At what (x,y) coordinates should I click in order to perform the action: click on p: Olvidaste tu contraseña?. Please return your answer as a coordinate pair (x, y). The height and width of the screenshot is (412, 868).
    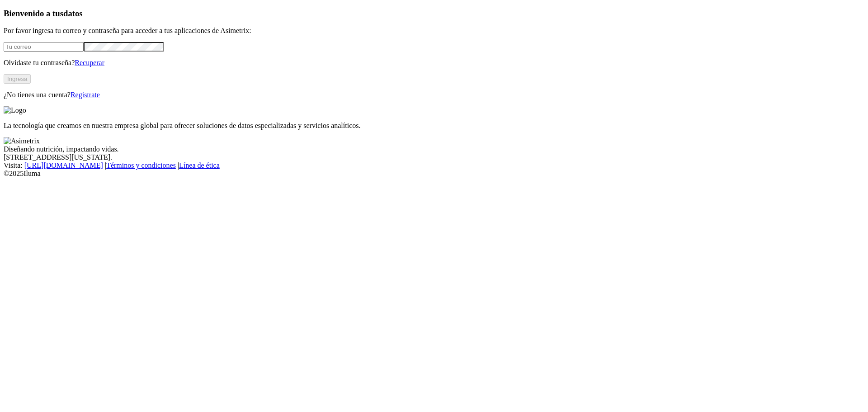
    Looking at the image, I should click on (434, 63).